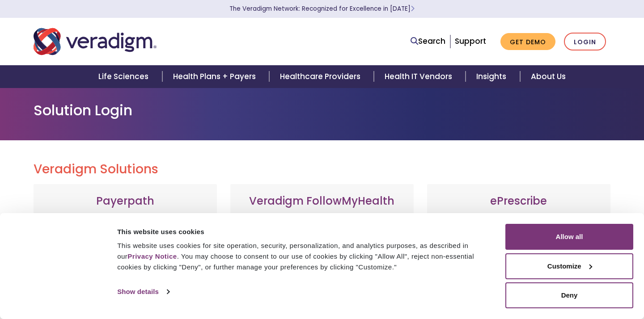 The width and height of the screenshot is (644, 319). What do you see at coordinates (95, 42) in the screenshot?
I see `a: Veradigm logo` at bounding box center [95, 42].